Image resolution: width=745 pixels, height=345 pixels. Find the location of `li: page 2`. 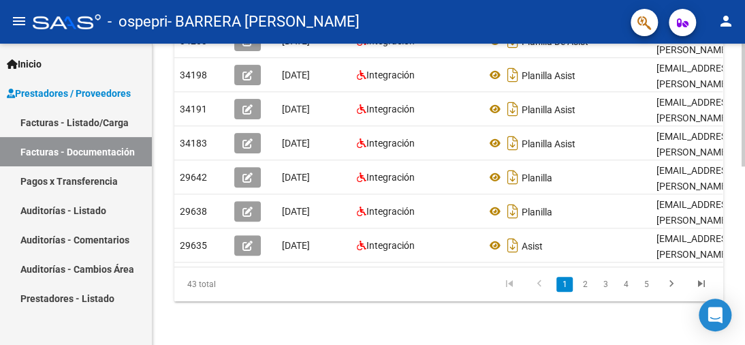

li: page 2 is located at coordinates (585, 284).